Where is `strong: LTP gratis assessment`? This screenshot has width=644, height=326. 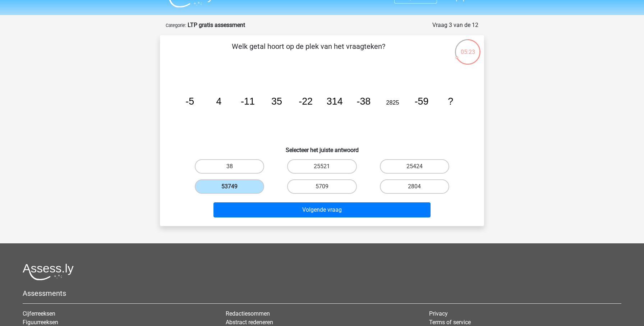
strong: LTP gratis assessment is located at coordinates (216, 25).